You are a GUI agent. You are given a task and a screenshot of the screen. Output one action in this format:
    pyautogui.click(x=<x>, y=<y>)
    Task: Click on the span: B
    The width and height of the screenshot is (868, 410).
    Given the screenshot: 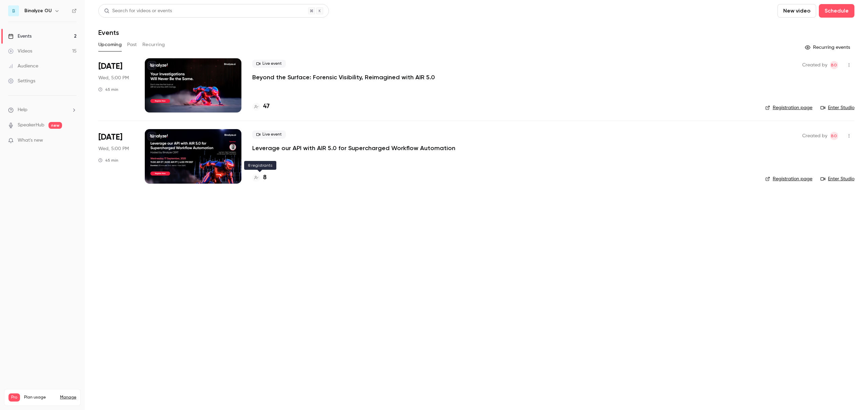 What is the action you would take?
    pyautogui.click(x=14, y=11)
    